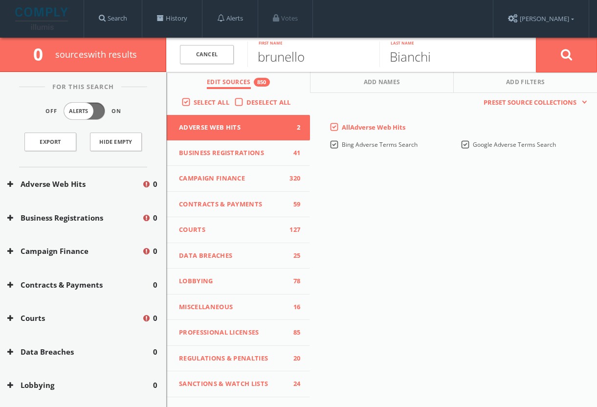 Image resolution: width=597 pixels, height=407 pixels. What do you see at coordinates (379, 144) in the screenshot?
I see `span: Bing Adverse Terms Search` at bounding box center [379, 144].